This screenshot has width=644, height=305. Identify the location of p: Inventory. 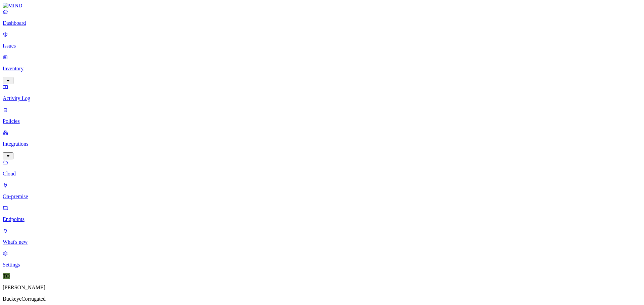
(322, 69).